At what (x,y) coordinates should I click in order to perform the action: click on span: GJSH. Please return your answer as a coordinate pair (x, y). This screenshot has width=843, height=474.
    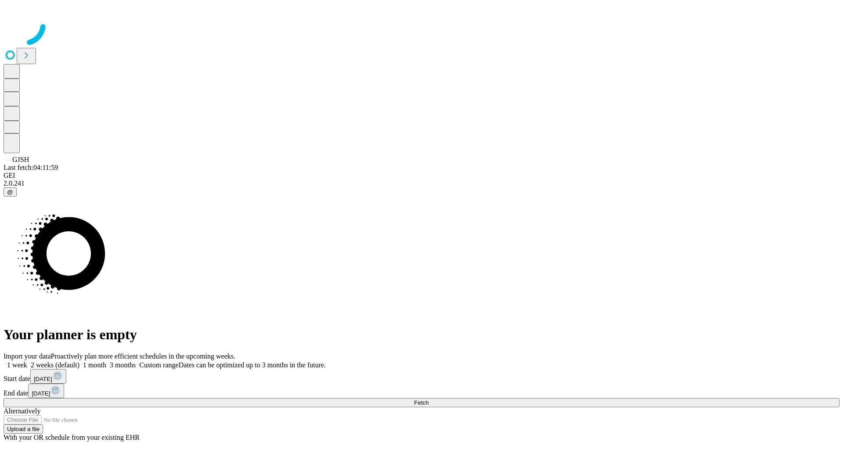
    Looking at the image, I should click on (21, 159).